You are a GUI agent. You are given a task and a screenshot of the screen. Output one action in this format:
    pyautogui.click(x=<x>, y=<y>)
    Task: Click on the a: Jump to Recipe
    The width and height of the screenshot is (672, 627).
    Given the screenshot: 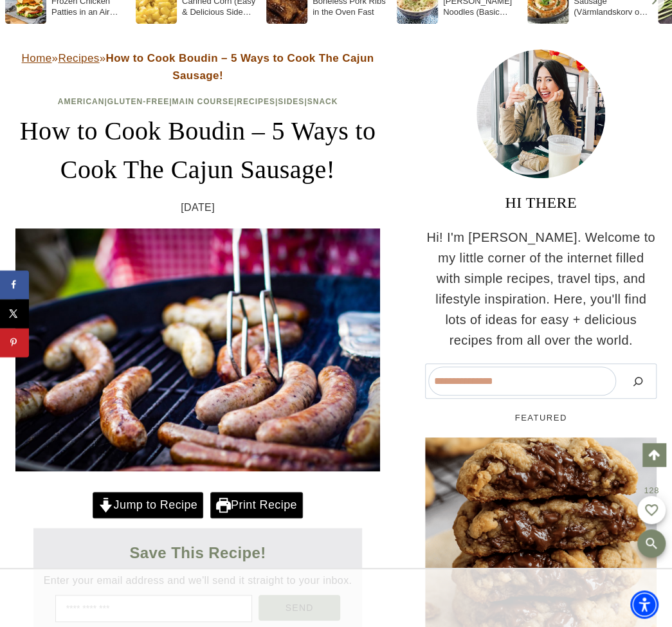 What is the action you would take?
    pyautogui.click(x=148, y=505)
    